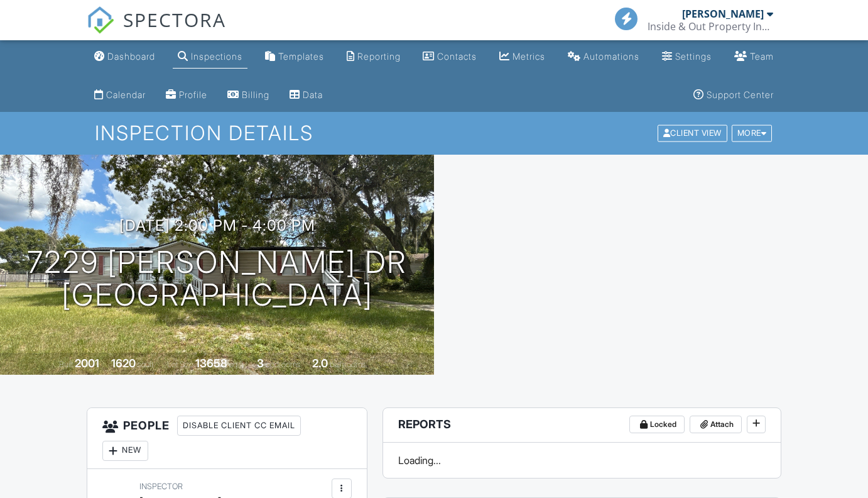 The height and width of the screenshot is (498, 868). I want to click on div: 1620, so click(123, 363).